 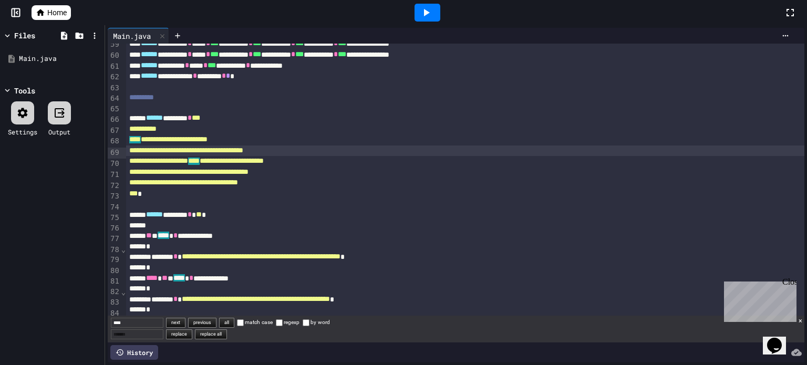 I want to click on div: 84, so click(x=114, y=314).